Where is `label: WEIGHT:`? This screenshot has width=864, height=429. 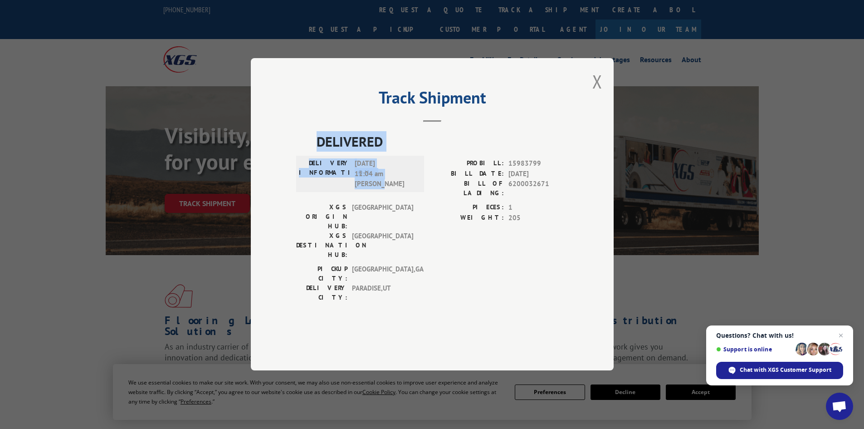
label: WEIGHT: is located at coordinates (468, 218).